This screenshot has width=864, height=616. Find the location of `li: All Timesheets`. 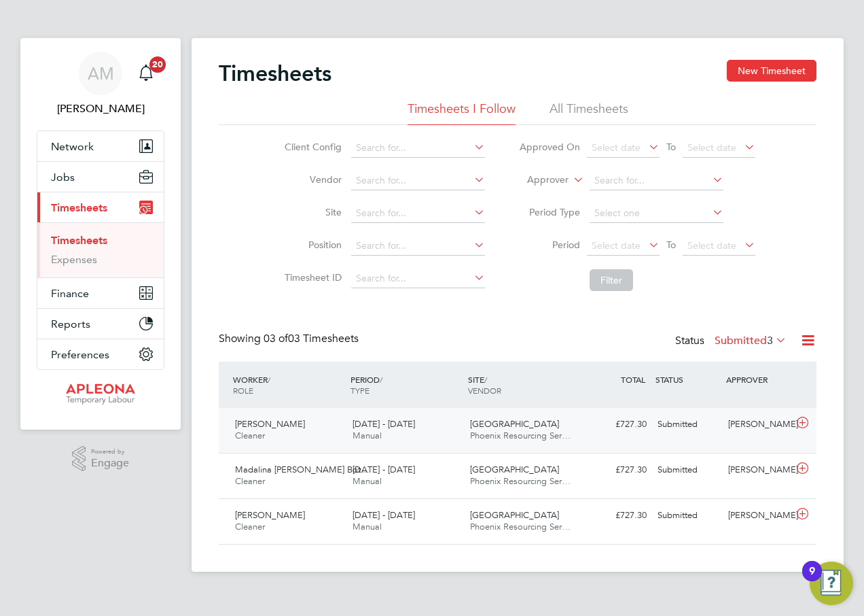

li: All Timesheets is located at coordinates (589, 113).